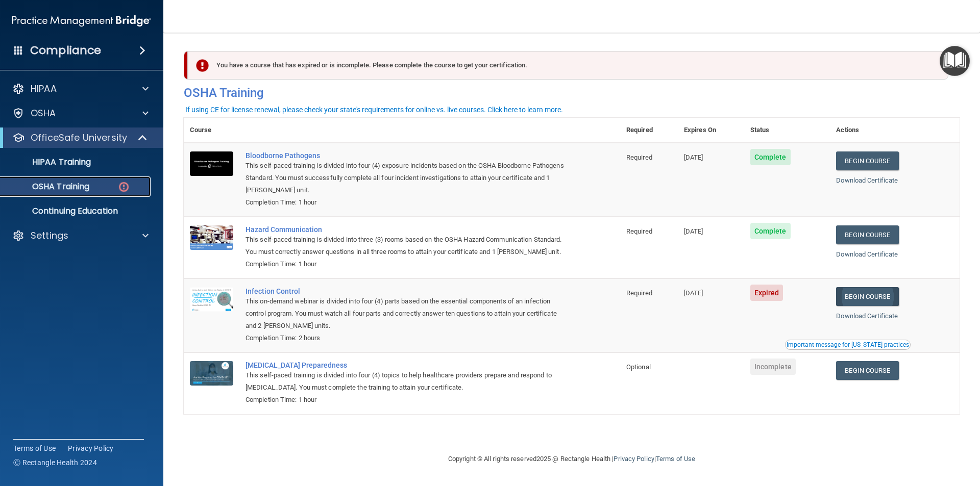  What do you see at coordinates (407, 291) in the screenshot?
I see `a: Infection Control` at bounding box center [407, 291].